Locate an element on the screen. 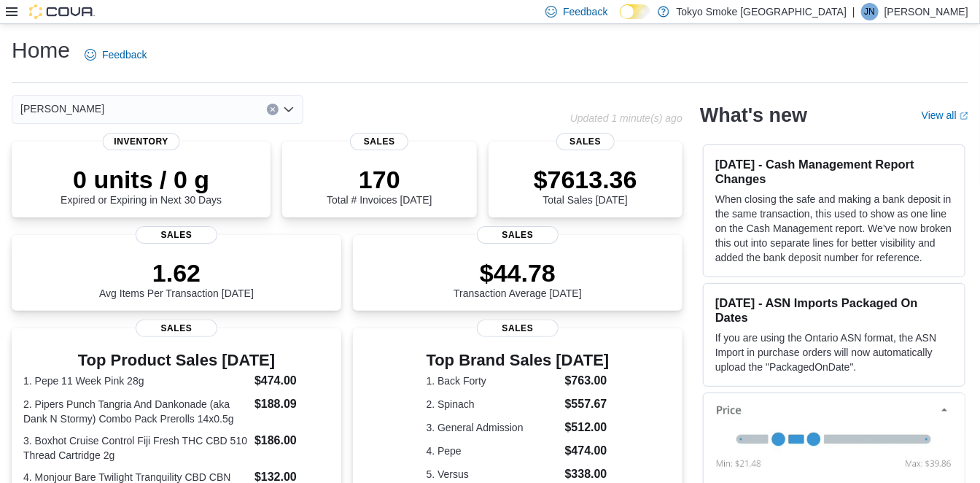 Image resolution: width=980 pixels, height=483 pixels. span: Inventory is located at coordinates (141, 142).